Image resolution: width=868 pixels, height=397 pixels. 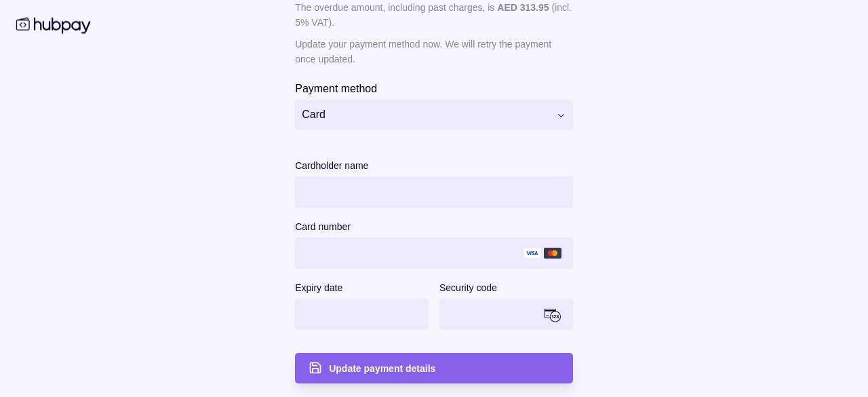 What do you see at coordinates (468, 288) in the screenshot?
I see `label: Security code` at bounding box center [468, 288].